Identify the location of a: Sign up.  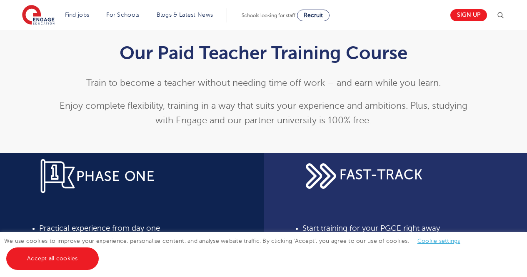
(468, 15).